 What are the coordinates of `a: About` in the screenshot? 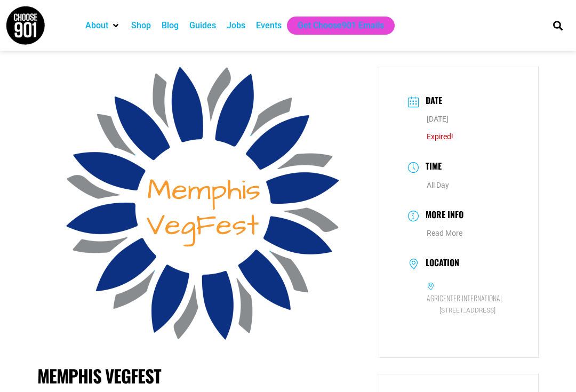 It's located at (96, 26).